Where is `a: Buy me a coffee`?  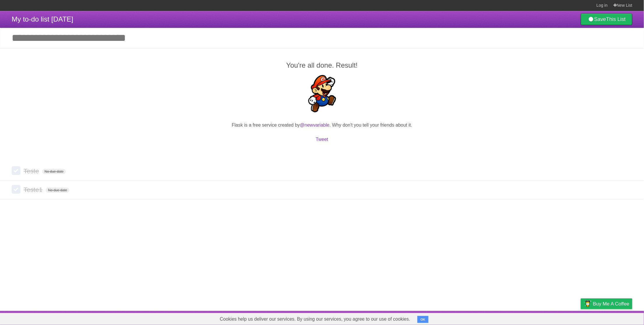 a: Buy me a coffee is located at coordinates (607, 304).